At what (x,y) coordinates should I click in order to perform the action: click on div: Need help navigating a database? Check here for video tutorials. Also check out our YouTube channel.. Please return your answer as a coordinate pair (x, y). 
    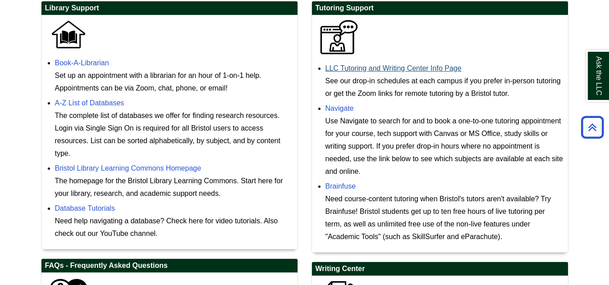
    Looking at the image, I should click on (174, 228).